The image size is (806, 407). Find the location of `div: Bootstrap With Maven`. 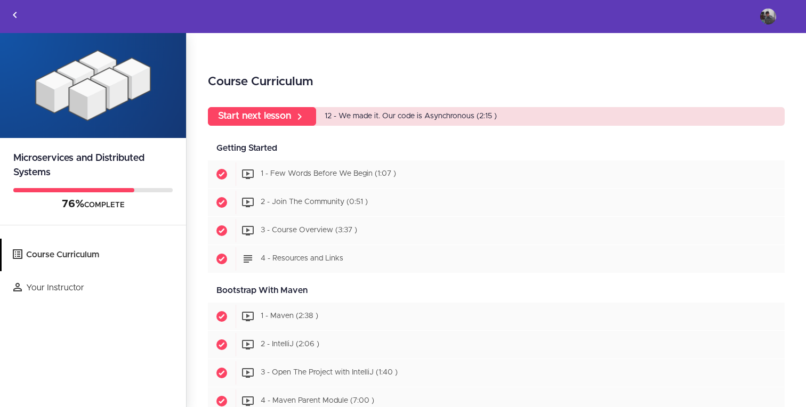

div: Bootstrap With Maven is located at coordinates (496, 290).